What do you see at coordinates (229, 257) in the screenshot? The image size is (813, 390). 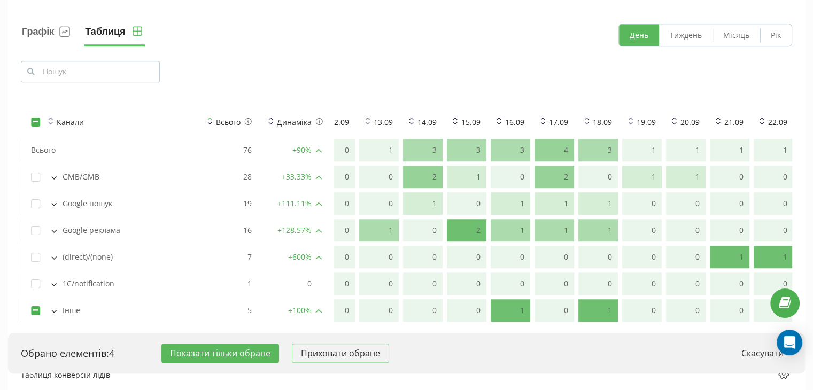 I see `div: 7` at bounding box center [229, 257].